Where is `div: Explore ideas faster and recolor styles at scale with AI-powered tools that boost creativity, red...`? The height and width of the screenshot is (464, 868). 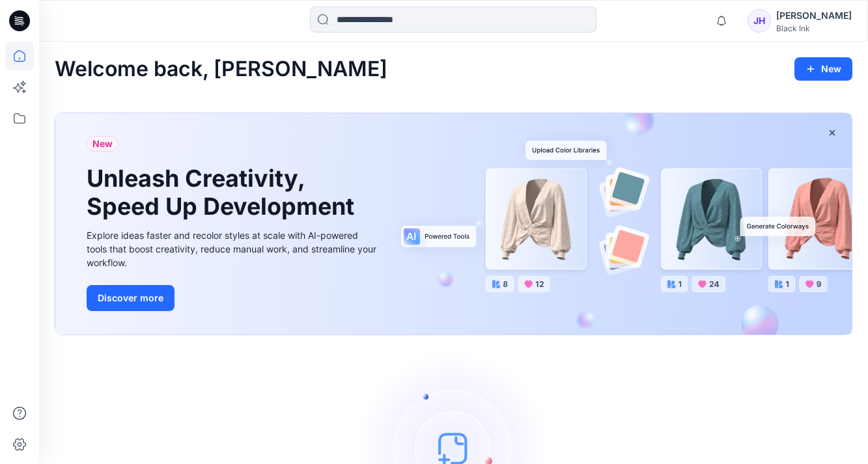 div: Explore ideas faster and recolor styles at scale with AI-powered tools that boost creativity, red... is located at coordinates (233, 249).